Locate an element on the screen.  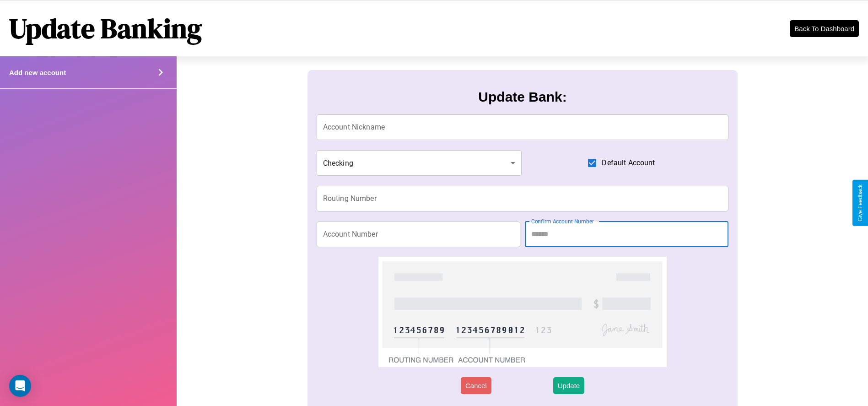
span: Default Account is located at coordinates (629, 163).